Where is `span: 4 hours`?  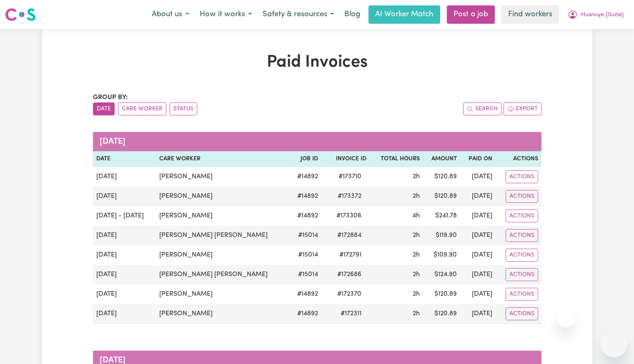
span: 4 hours is located at coordinates (416, 216).